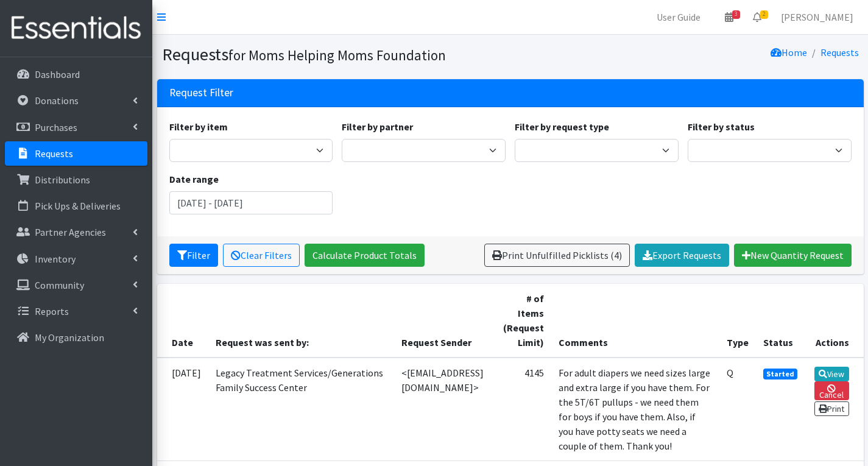 This screenshot has height=466, width=868. I want to click on span: Started, so click(781, 374).